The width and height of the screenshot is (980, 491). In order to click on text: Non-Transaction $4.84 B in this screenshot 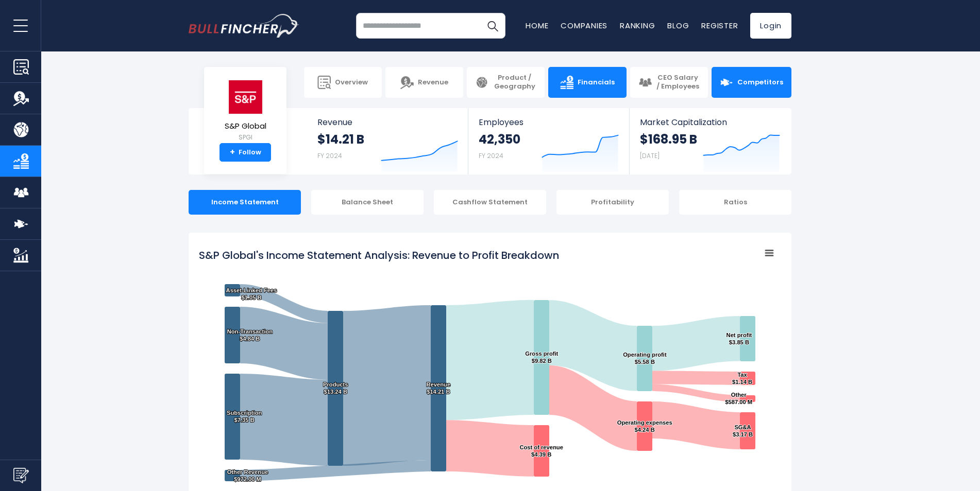, I will do `click(250, 335)`.